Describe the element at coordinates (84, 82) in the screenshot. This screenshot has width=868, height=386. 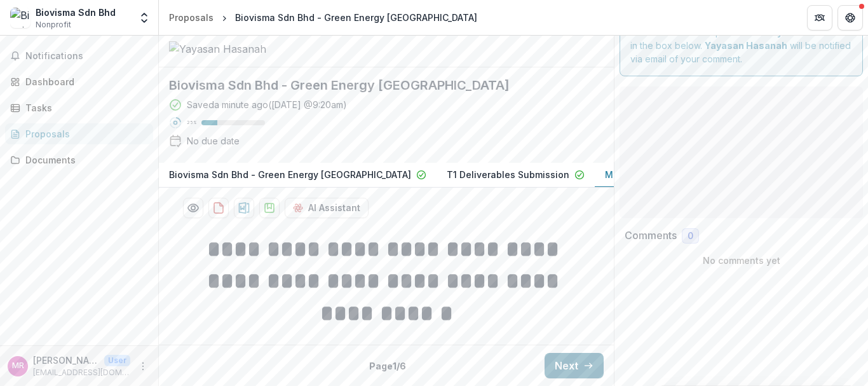
I see `div: Dashboard` at that location.